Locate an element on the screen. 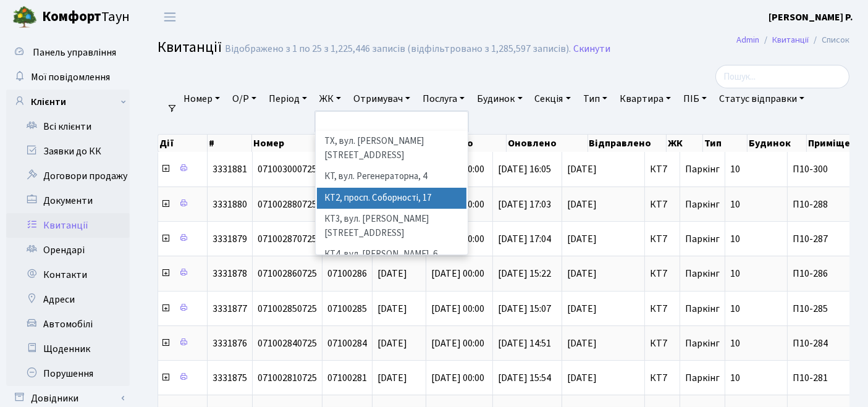 The width and height of the screenshot is (868, 407). a: Номер is located at coordinates (201, 99).